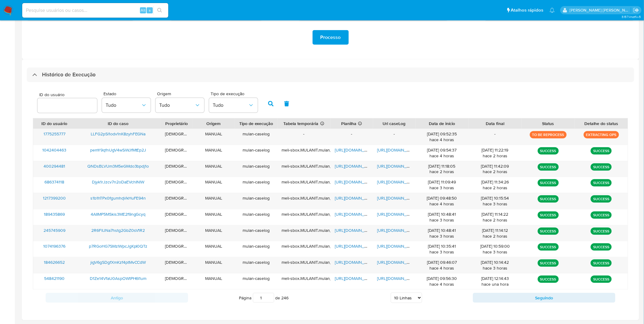 This screenshot has width=644, height=324. I want to click on span: 3.157.1-hotfix-5, so click(631, 17).